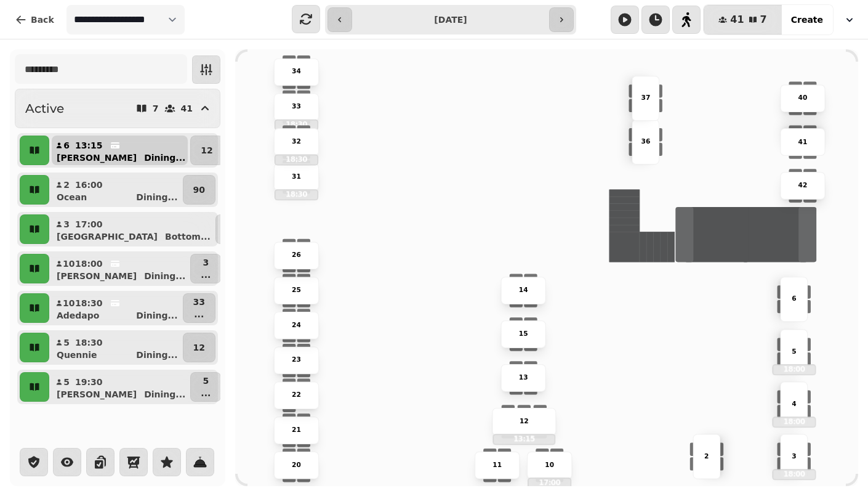  What do you see at coordinates (115, 190) in the screenshot?
I see `button: 216:00OceanDining...` at bounding box center [115, 190].